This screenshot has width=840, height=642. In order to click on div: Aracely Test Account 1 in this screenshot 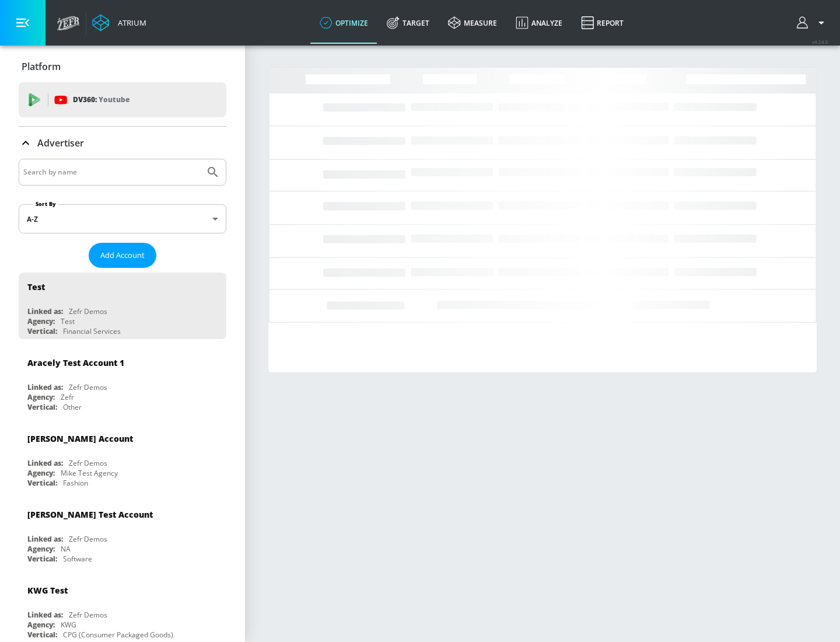, I will do `click(76, 362)`.